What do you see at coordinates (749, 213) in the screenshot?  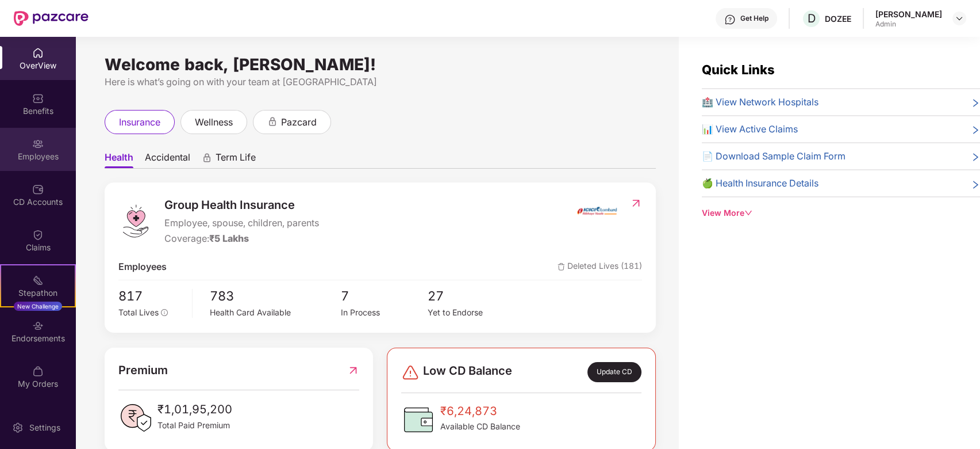 I see `span: down` at bounding box center [749, 213].